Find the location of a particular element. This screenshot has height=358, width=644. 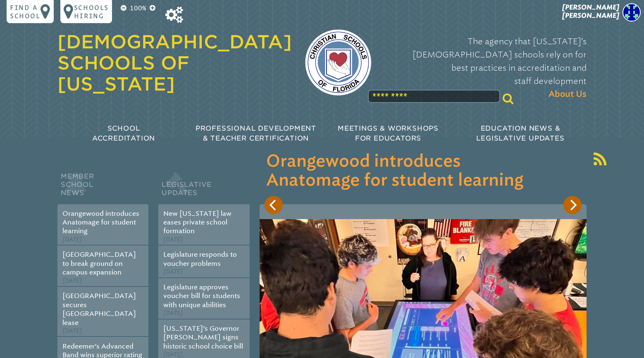

a: Legislature responds to voucher problems is located at coordinates (200, 258).